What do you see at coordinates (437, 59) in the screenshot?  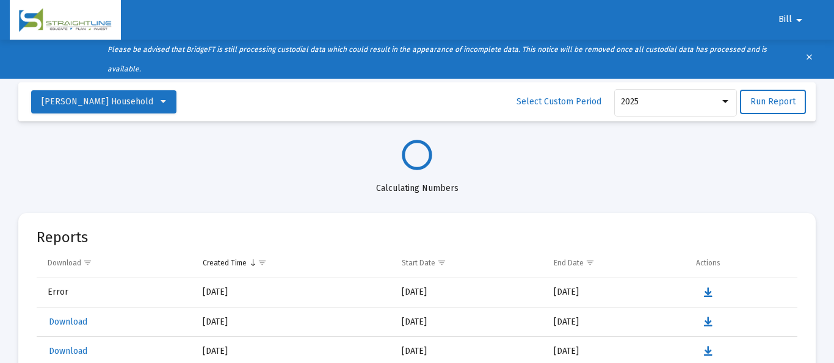 I see `i: Please be advised that BridgeFT is still processing custodial data which could result in the appe...` at bounding box center [437, 59].